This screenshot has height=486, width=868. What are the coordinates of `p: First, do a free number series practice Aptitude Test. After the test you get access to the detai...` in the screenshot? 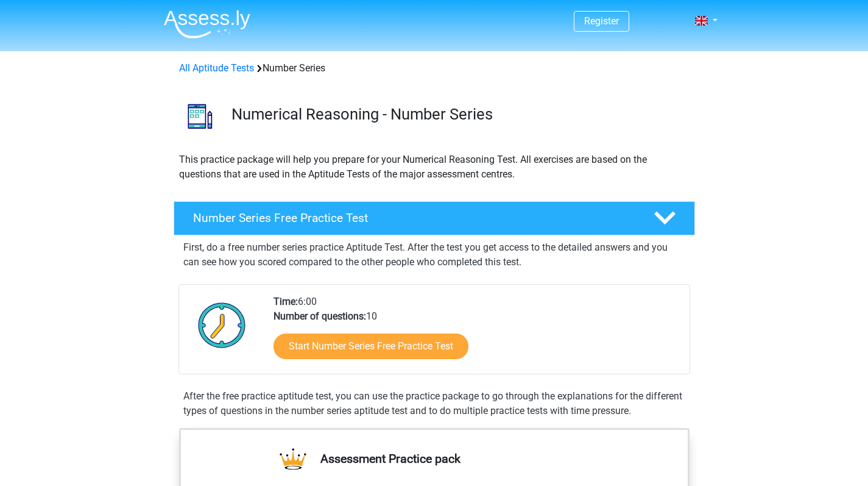 It's located at (435, 255).